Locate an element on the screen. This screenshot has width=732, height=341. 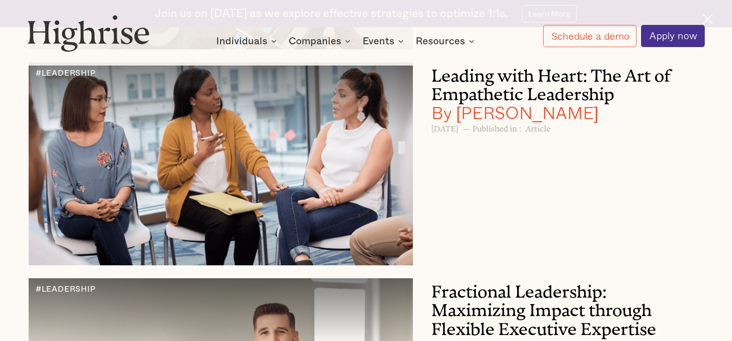
h3: Leading with Heart: The Art of Empathetic Leadership is located at coordinates (554, 92).